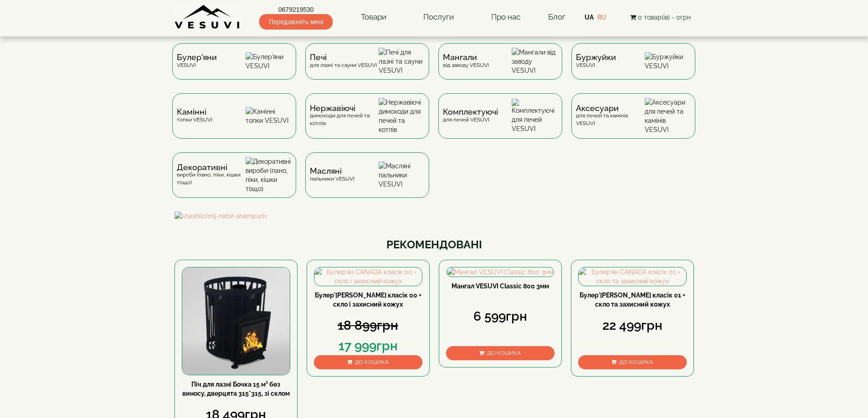  What do you see at coordinates (269, 175) in the screenshot?
I see `img: Декоративні вироби (пано, піки, кішки тощо)` at bounding box center [269, 175].